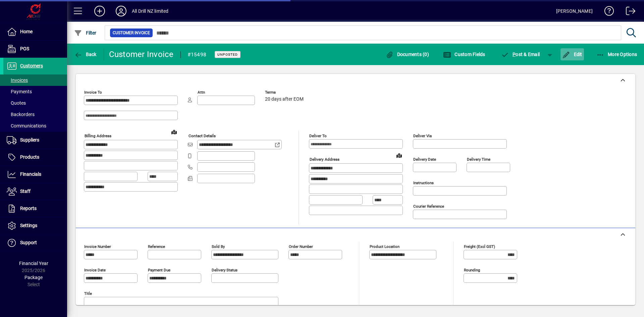 This screenshot has width=644, height=317. Describe the element at coordinates (159, 269) in the screenshot. I see `mat-label: Payment due` at that location.